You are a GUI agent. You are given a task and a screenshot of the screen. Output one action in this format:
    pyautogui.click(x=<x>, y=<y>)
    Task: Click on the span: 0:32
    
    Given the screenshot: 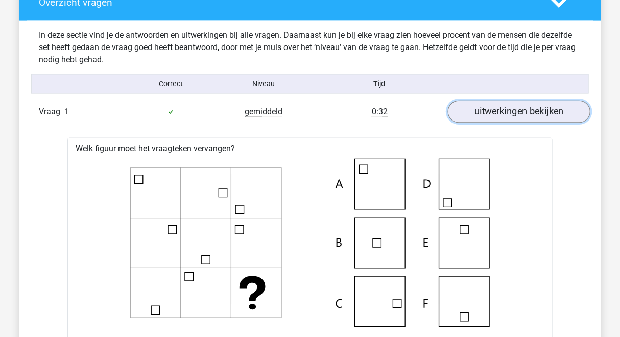 What is the action you would take?
    pyautogui.click(x=380, y=112)
    